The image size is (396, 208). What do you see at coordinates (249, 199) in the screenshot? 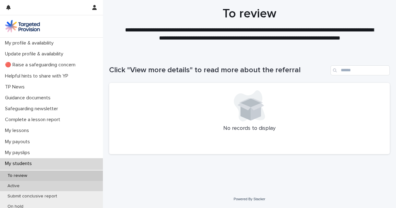
I see `a: Powered By Stacker` at bounding box center [249, 199].